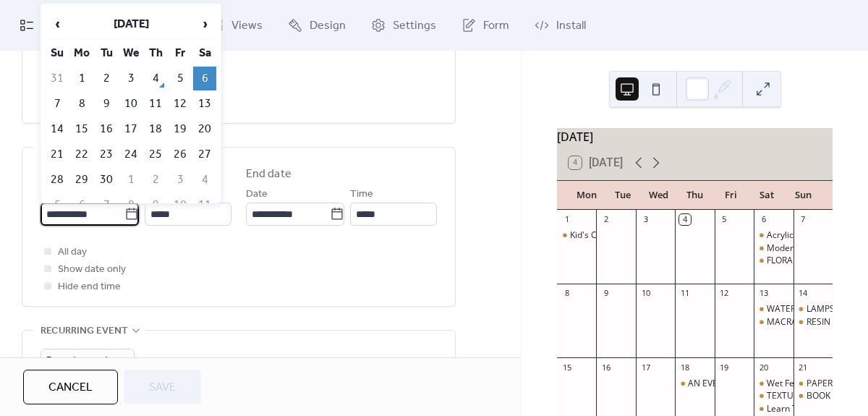  Describe the element at coordinates (773, 396) in the screenshot. I see `div: TEXTURED ART MASTERCLASS` at that location.